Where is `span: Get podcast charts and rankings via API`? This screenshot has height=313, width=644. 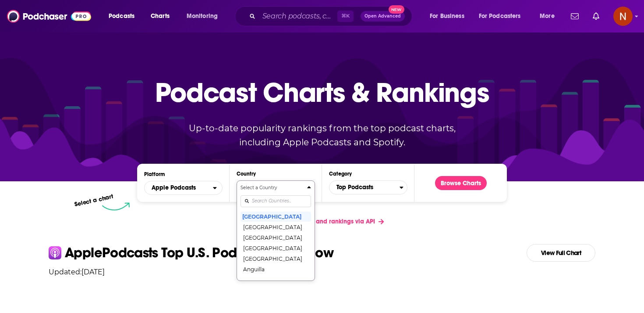 span: Get podcast charts and rankings via API is located at coordinates (317, 221).